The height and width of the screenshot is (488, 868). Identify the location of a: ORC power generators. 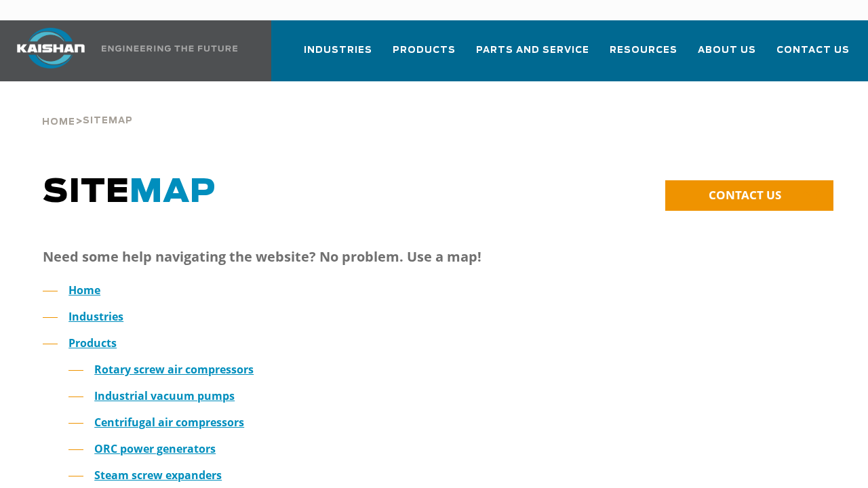
(155, 449).